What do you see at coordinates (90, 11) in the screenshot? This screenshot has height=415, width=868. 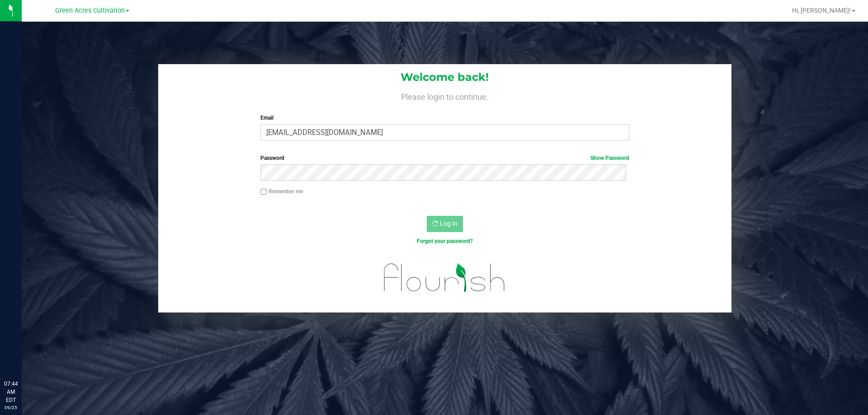 I see `span: Green Acres Cultivation` at bounding box center [90, 11].